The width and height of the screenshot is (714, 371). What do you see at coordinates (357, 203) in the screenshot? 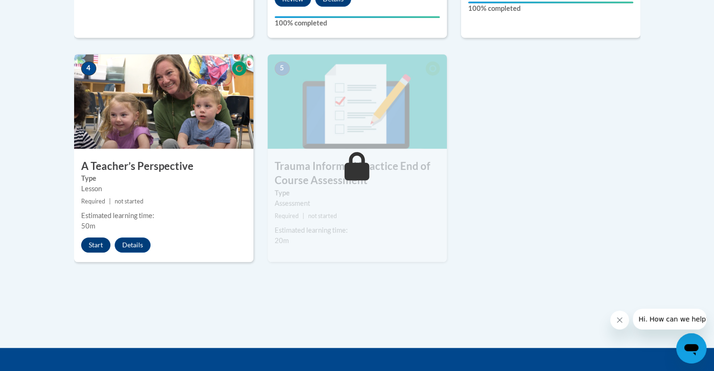
I see `div: Assessment` at bounding box center [357, 203].